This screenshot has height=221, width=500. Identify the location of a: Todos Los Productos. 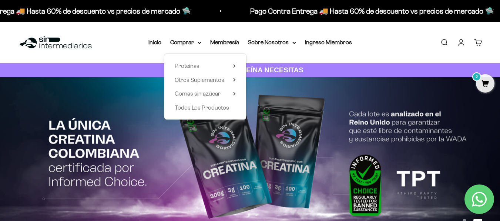
(205, 108).